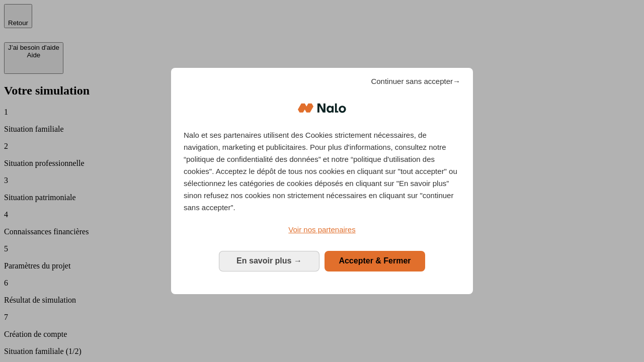 The width and height of the screenshot is (644, 362). I want to click on img: Logo, so click(322, 108).